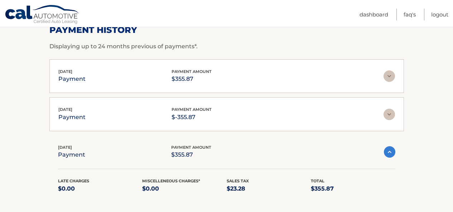 Image resolution: width=453 pixels, height=212 pixels. What do you see at coordinates (390, 152) in the screenshot?
I see `img: accordion-active.svg` at bounding box center [390, 152].